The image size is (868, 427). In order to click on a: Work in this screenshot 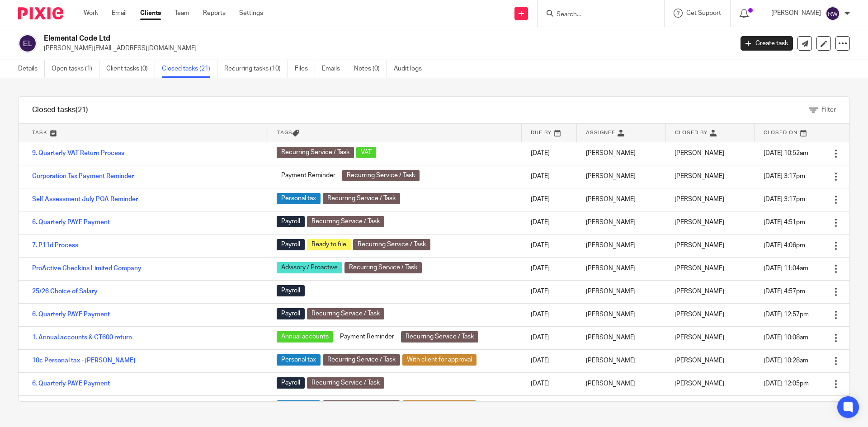, I will do `click(91, 13)`.